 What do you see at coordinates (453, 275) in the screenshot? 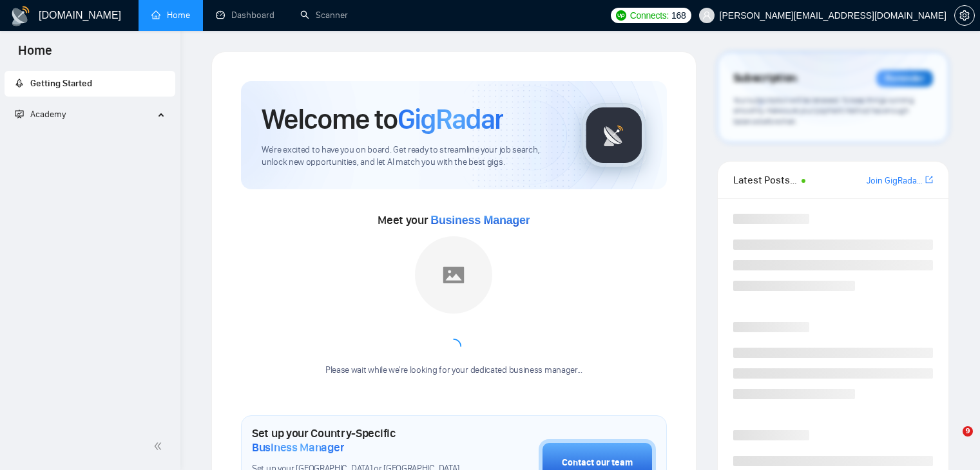
I see `img: placeholder.png` at bounding box center [453, 275].